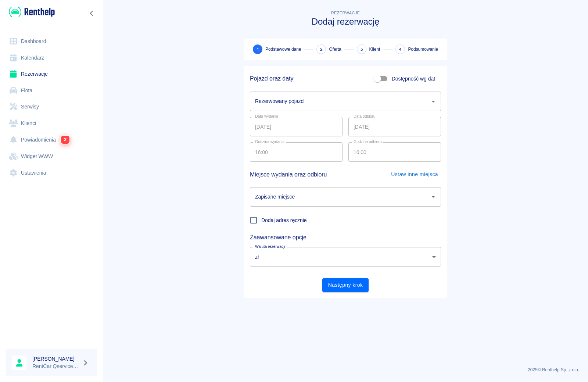  What do you see at coordinates (51, 90) in the screenshot?
I see `a: Flota` at bounding box center [51, 90].